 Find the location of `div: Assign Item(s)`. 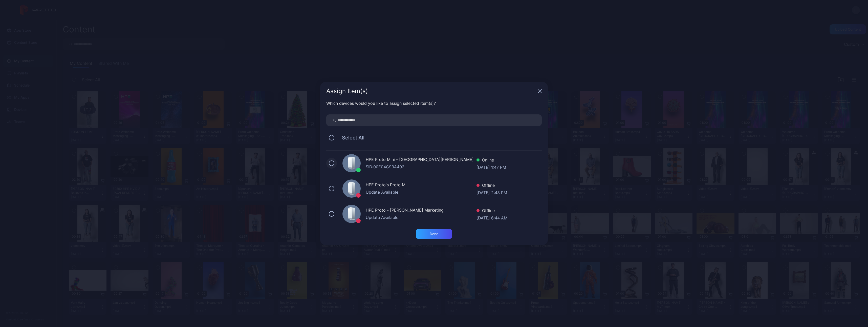

div: Assign Item(s) is located at coordinates (431, 91).